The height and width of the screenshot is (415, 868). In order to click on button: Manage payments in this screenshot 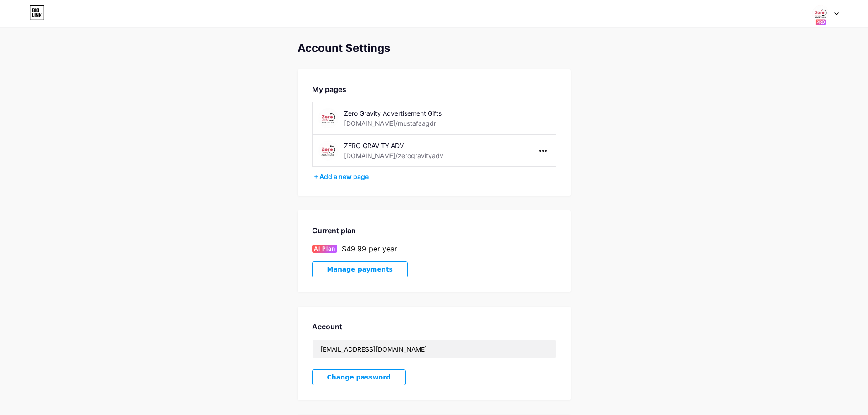, I will do `click(360, 270)`.